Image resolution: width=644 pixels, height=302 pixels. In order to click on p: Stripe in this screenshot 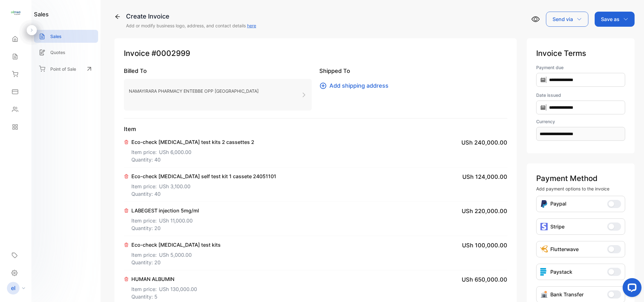, I will do `click(558, 227)`.